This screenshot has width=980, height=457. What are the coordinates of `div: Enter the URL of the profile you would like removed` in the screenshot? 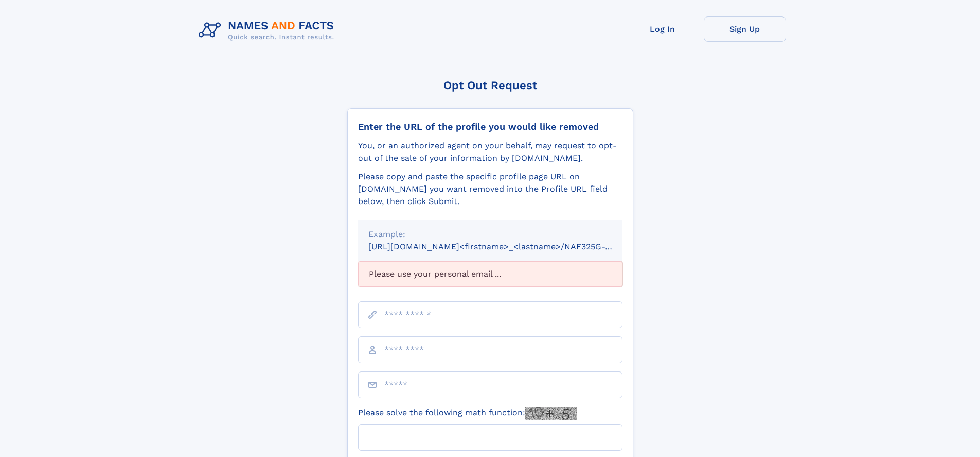 It's located at (490, 126).